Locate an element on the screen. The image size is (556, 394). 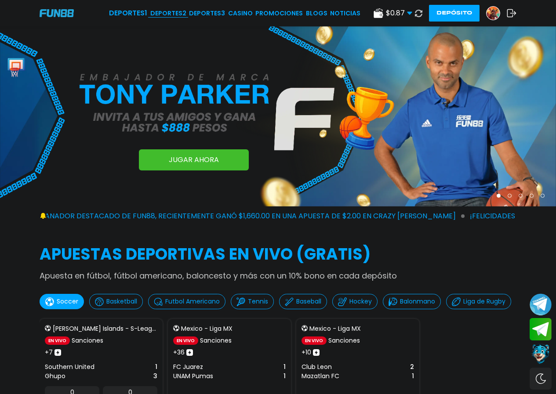
button: Hockey is located at coordinates (355, 301).